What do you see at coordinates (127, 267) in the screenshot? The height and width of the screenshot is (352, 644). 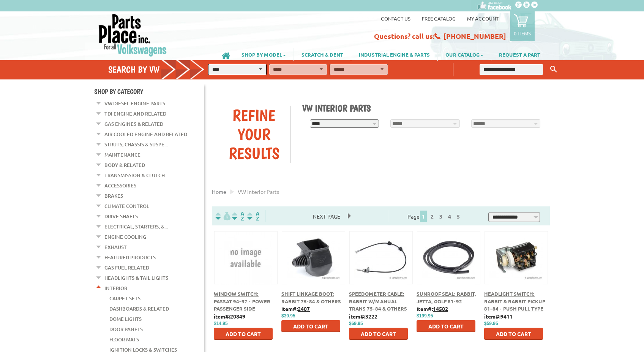 I see `a: Gas Fuel Related` at bounding box center [127, 267].